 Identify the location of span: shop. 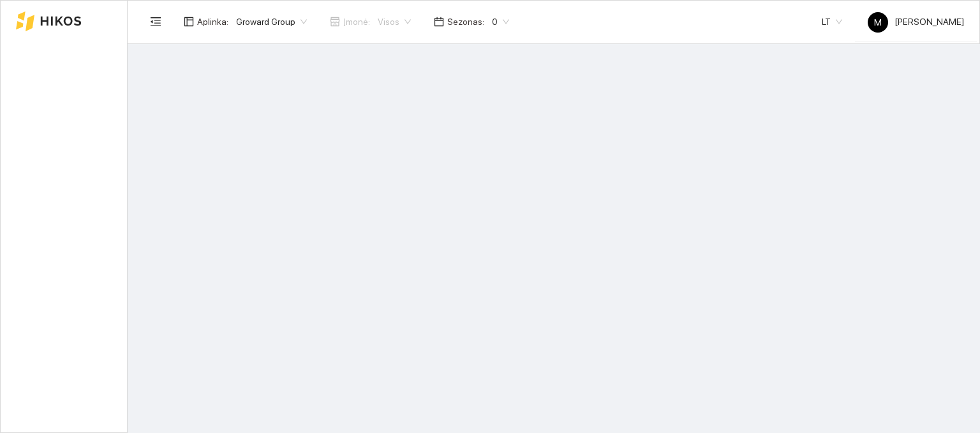
(335, 21).